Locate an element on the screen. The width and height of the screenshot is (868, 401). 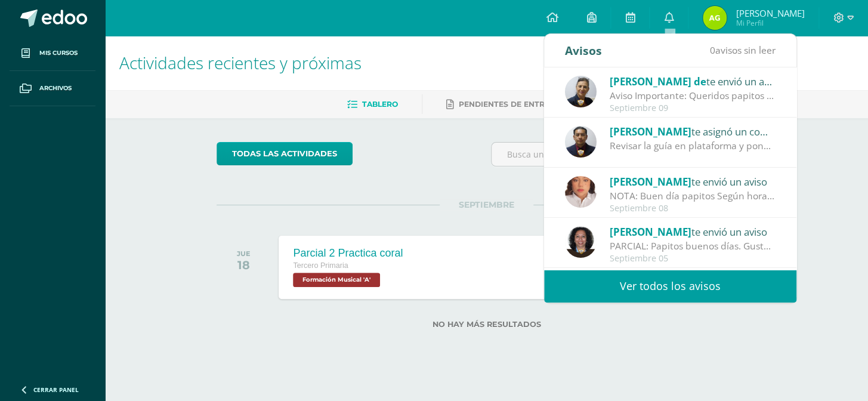
img: 63b025e05e2674fa2c4b68c162dd1c4e.png is located at coordinates (581, 142).